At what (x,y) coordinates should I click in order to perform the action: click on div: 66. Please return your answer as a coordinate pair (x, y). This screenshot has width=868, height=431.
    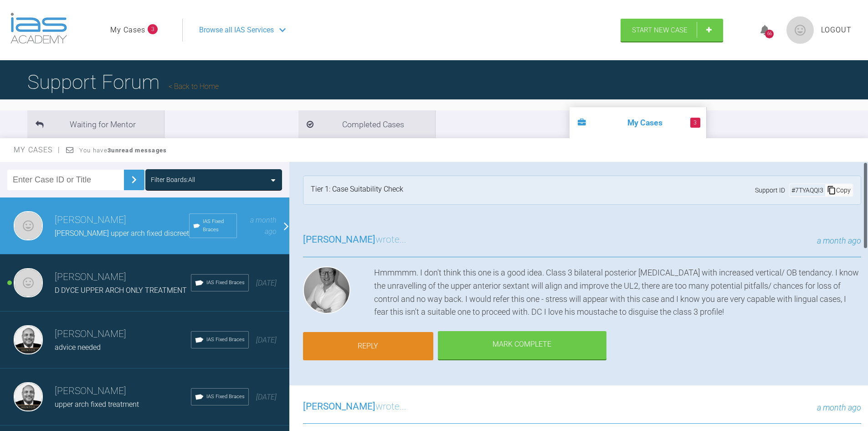
    Looking at the image, I should click on (769, 34).